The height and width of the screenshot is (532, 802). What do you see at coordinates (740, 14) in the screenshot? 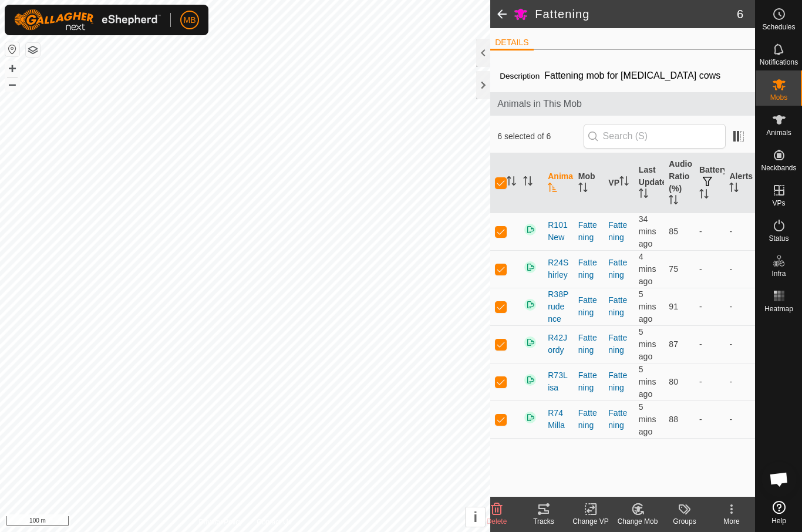
I see `span: 6` at bounding box center [740, 14].